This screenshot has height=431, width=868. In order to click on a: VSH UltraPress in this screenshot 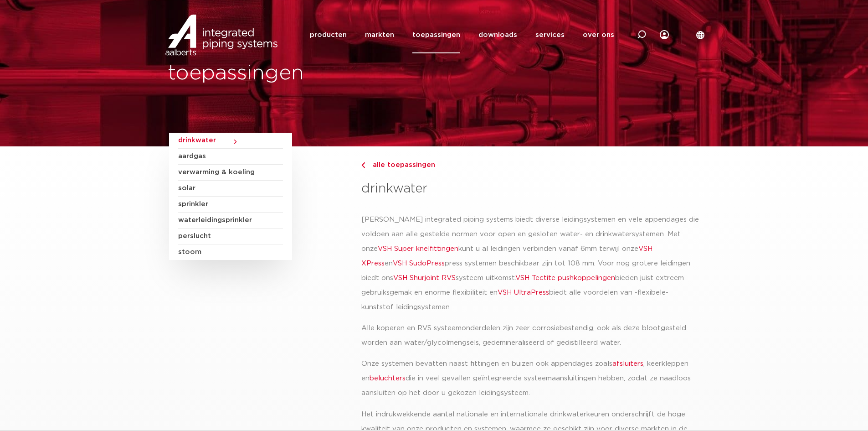, I will do `click(523, 292)`.